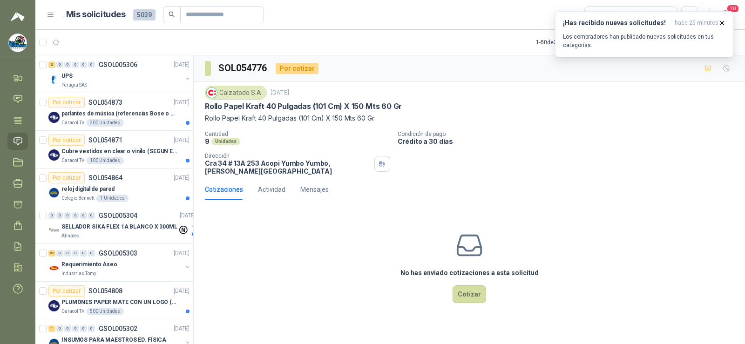 This screenshot has width=745, height=344. What do you see at coordinates (119, 114) in the screenshot?
I see `p: parlantes de música (referencias Bose o Alexa) CON MARCACION 1 LOGO (Mas datos en el adjunto)` at bounding box center [119, 114].